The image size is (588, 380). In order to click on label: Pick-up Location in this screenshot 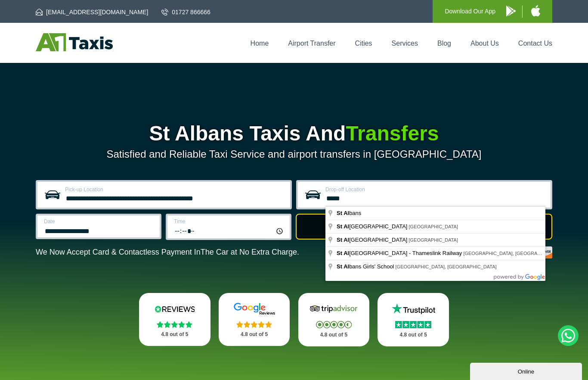, I will do `click(175, 190)`.